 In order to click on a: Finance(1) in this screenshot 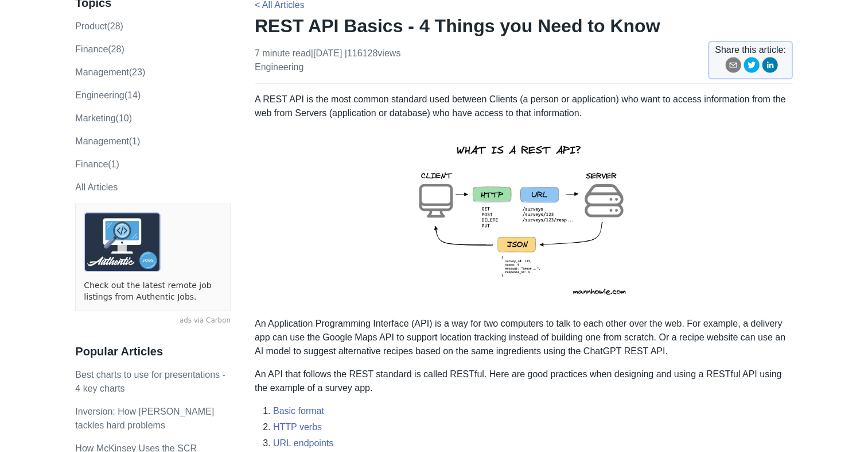, I will do `click(97, 164)`.